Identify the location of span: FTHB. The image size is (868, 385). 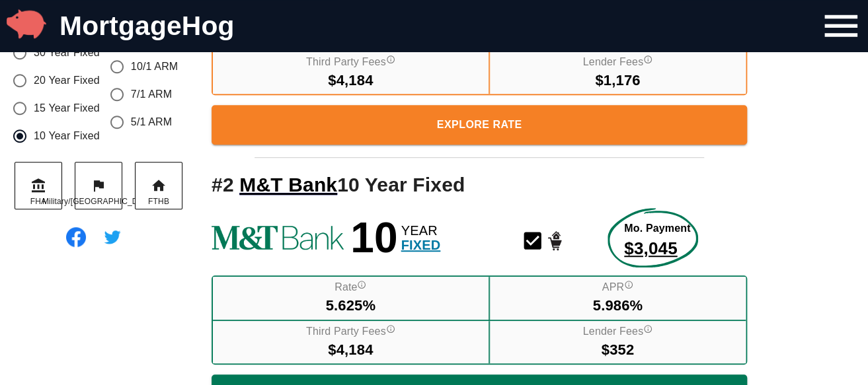
(159, 202).